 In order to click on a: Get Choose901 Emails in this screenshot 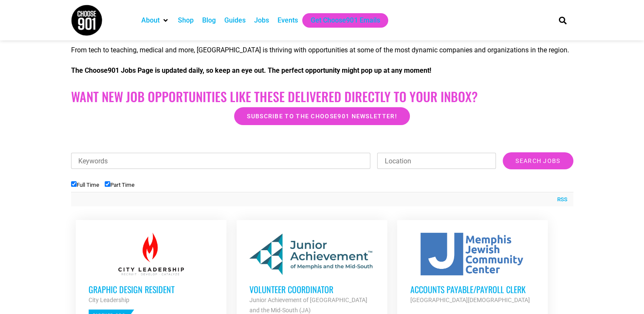, I will do `click(345, 20)`.